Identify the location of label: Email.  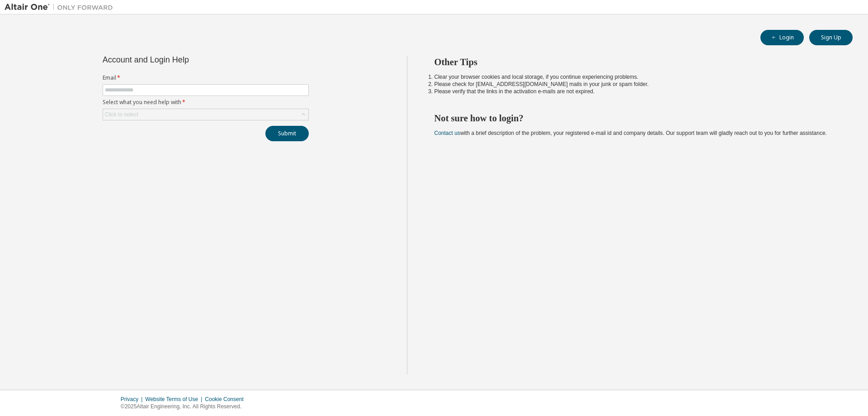
(206, 78).